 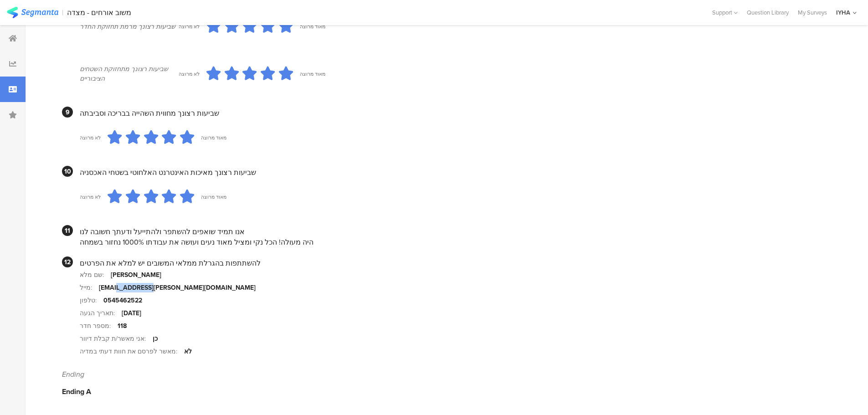 I want to click on div: IYHA, so click(x=843, y=12).